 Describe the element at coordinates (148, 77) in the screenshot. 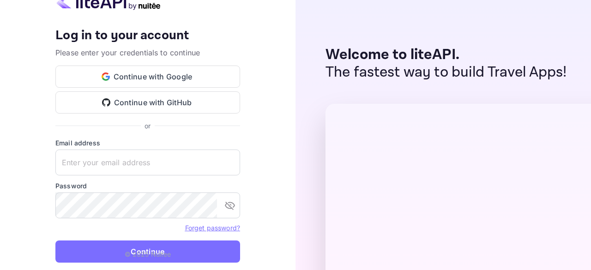

I see `button: Continue with Google` at that location.